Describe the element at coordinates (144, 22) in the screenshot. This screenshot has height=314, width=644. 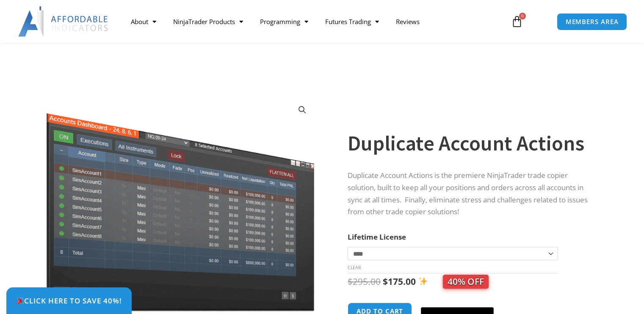
I see `a: About` at that location.